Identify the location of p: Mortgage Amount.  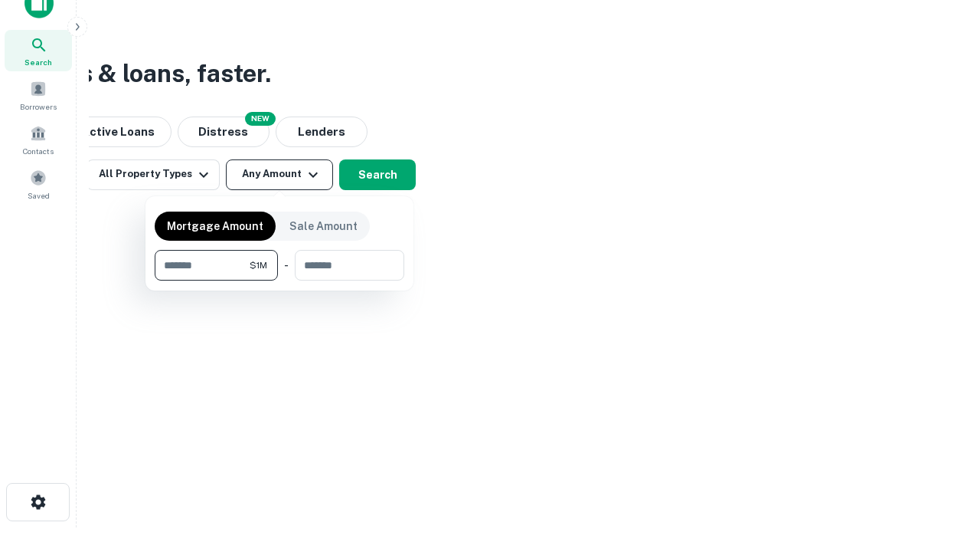
(215, 226).